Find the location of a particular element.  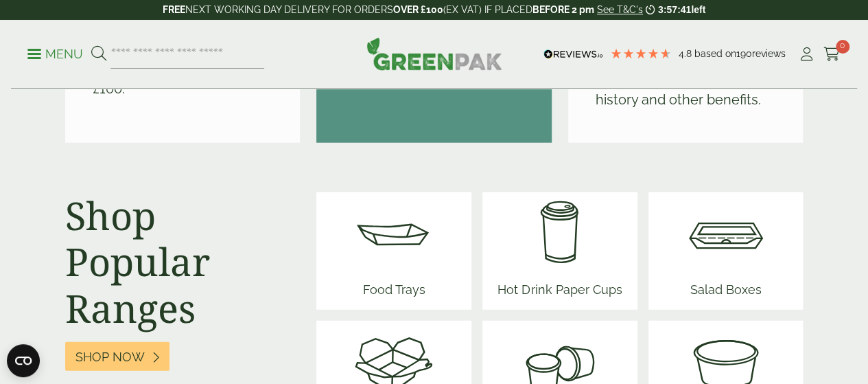

strong: OVER £100 is located at coordinates (418, 10).